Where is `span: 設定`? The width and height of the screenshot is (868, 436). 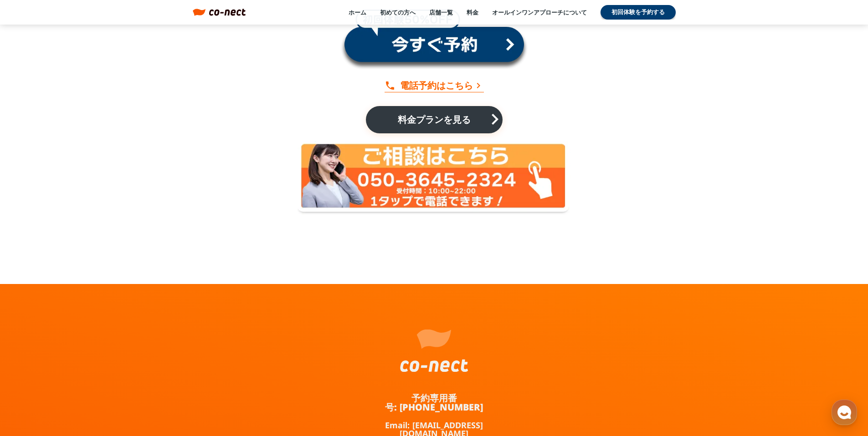
span: 設定 is located at coordinates (146, 306).